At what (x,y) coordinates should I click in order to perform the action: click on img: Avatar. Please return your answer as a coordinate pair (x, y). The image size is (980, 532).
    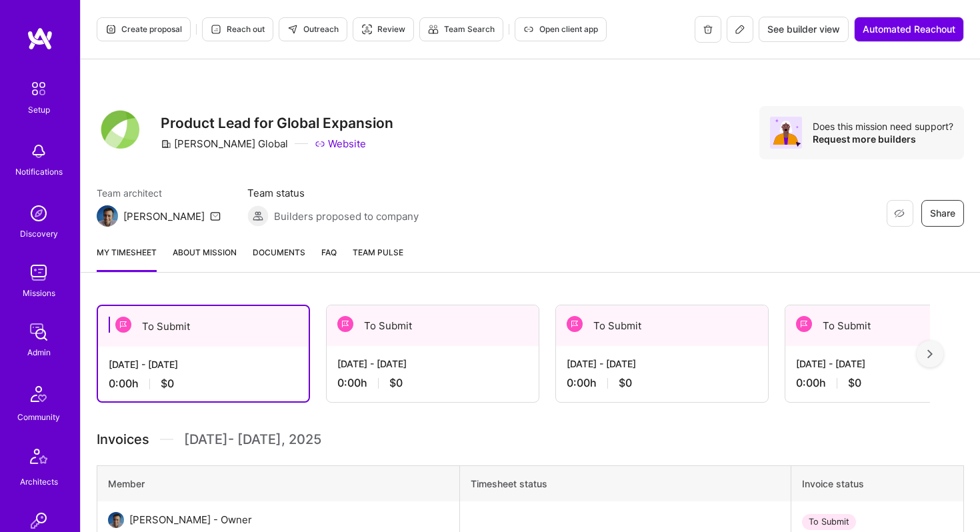
    Looking at the image, I should click on (786, 133).